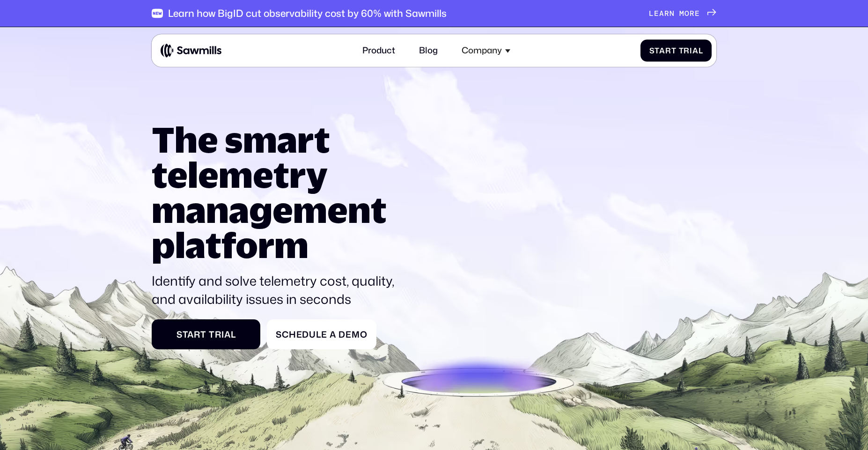  I want to click on a: Schedule a Demo, so click(321, 335).